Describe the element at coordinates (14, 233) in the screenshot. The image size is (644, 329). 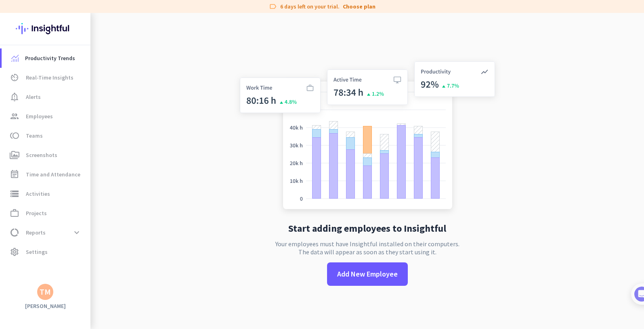
I see `i: data_usage` at that location.